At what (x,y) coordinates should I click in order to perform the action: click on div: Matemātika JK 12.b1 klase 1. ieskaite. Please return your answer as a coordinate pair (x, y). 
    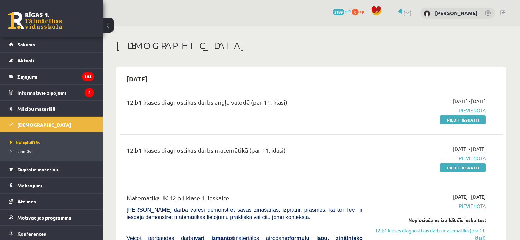
    Looking at the image, I should click on (244, 200).